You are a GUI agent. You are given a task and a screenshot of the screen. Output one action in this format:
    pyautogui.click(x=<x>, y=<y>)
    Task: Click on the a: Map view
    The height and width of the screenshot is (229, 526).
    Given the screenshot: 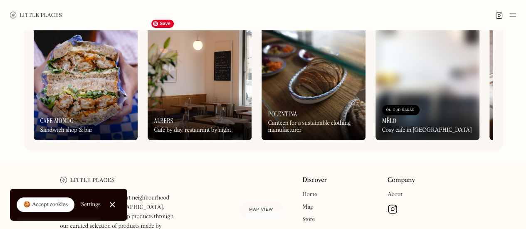 What is the action you would take?
    pyautogui.click(x=261, y=210)
    